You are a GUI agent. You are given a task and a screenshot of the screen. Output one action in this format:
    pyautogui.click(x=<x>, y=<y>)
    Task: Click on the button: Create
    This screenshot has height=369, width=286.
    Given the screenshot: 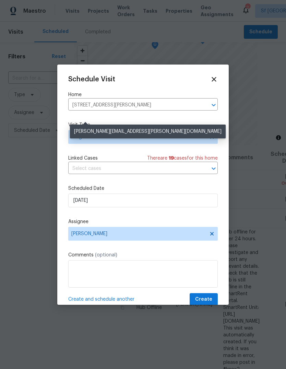 What is the action you would take?
    pyautogui.click(x=204, y=299)
    